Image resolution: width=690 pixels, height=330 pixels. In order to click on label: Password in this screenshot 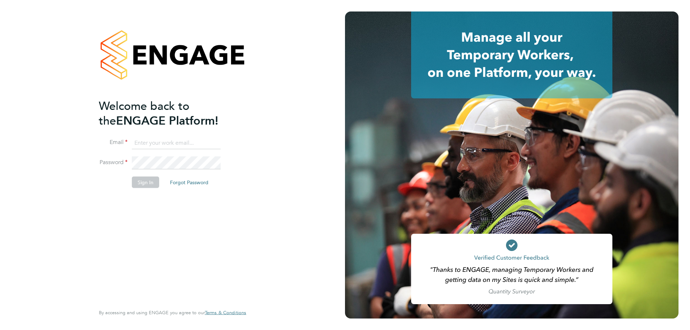, I will do `click(113, 163)`.